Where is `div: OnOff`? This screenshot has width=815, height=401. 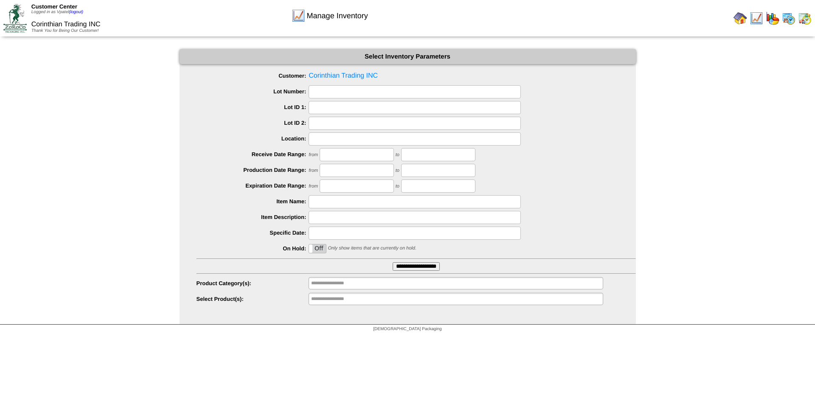 div: OnOff is located at coordinates (318, 249).